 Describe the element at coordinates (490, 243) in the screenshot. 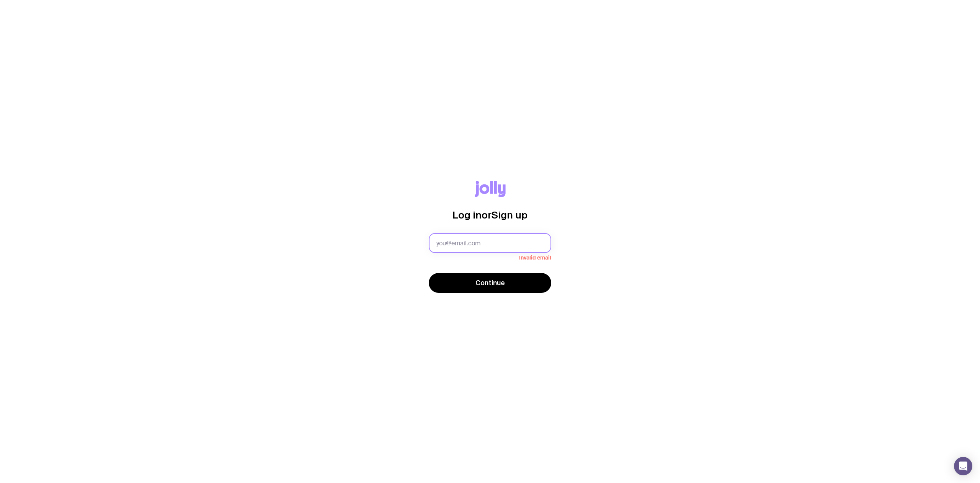

I see `input: you@email.com` at that location.